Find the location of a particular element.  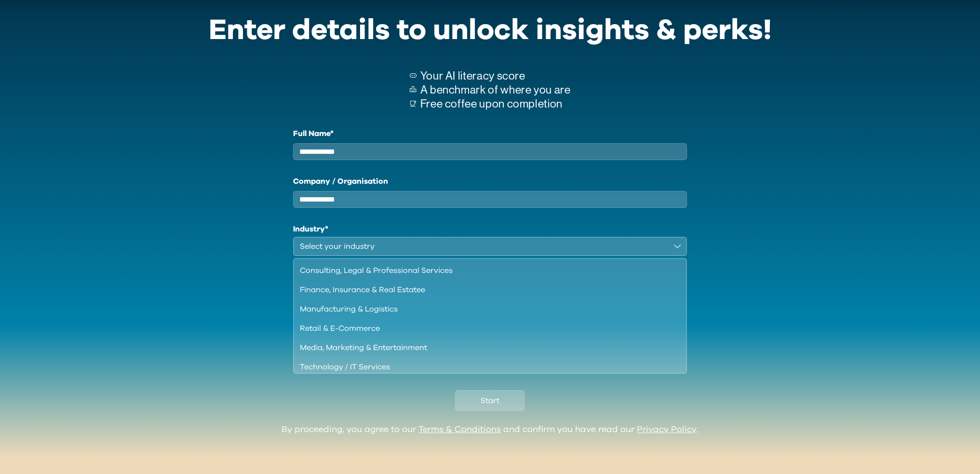

div: Media, Marketing & Entertainment is located at coordinates (484, 348).